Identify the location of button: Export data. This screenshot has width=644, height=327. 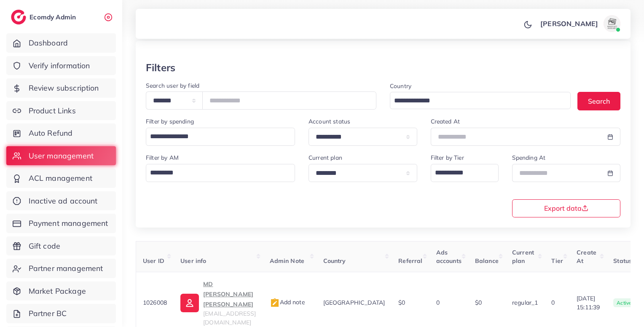
(566, 208).